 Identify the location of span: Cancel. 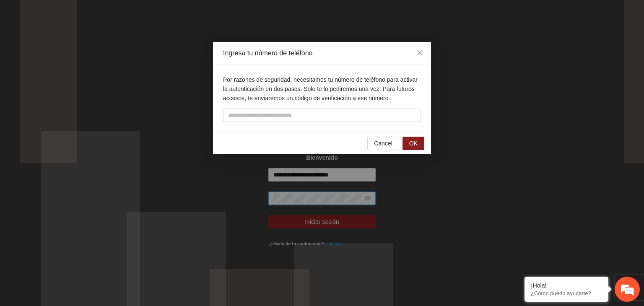
(383, 143).